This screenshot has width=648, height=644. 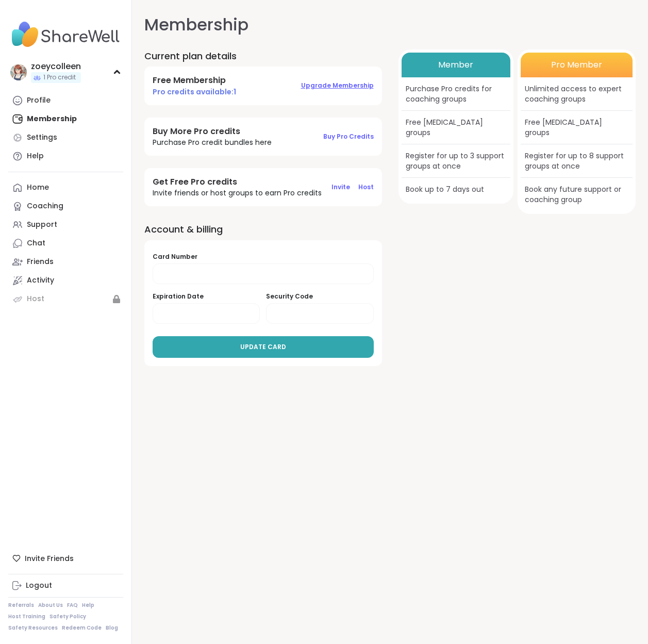 I want to click on div: Invite Friends, so click(x=65, y=558).